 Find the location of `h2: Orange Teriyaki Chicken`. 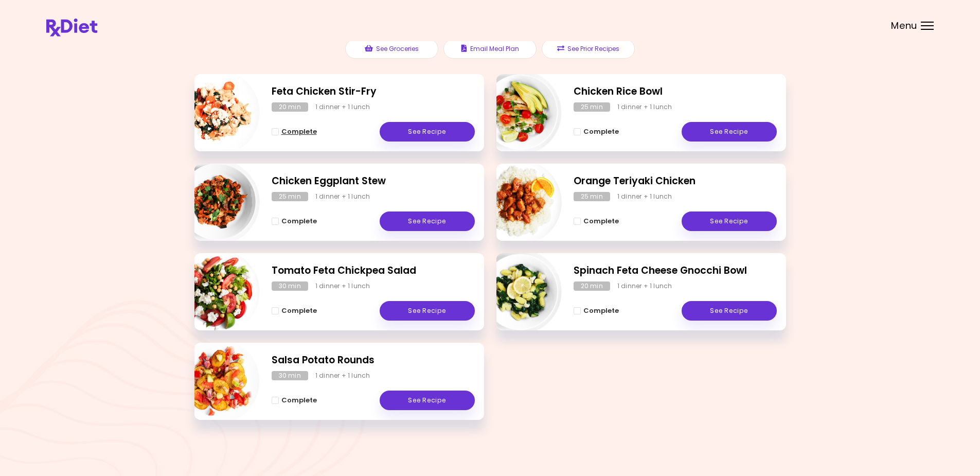

h2: Orange Teriyaki Chicken is located at coordinates (675, 181).